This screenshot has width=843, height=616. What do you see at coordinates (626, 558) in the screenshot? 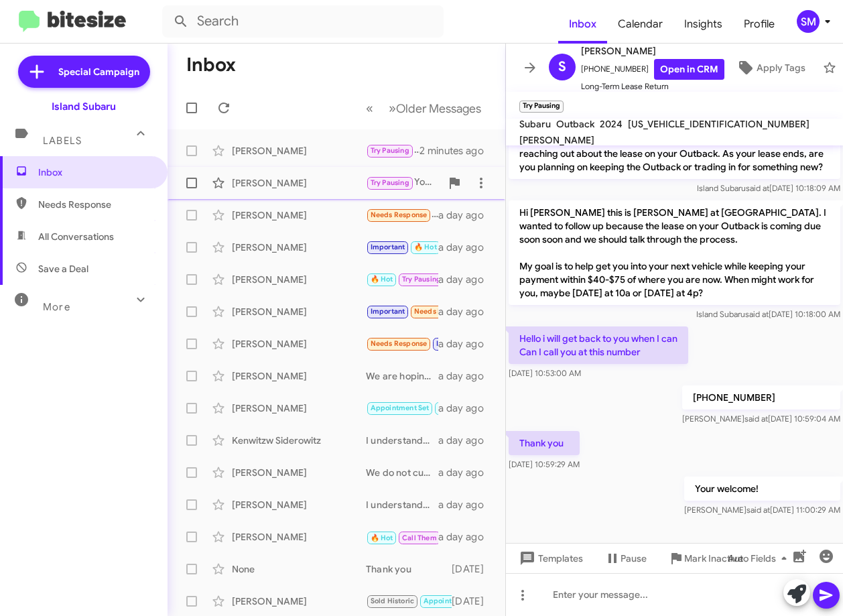
I see `button: Pause` at bounding box center [626, 558].